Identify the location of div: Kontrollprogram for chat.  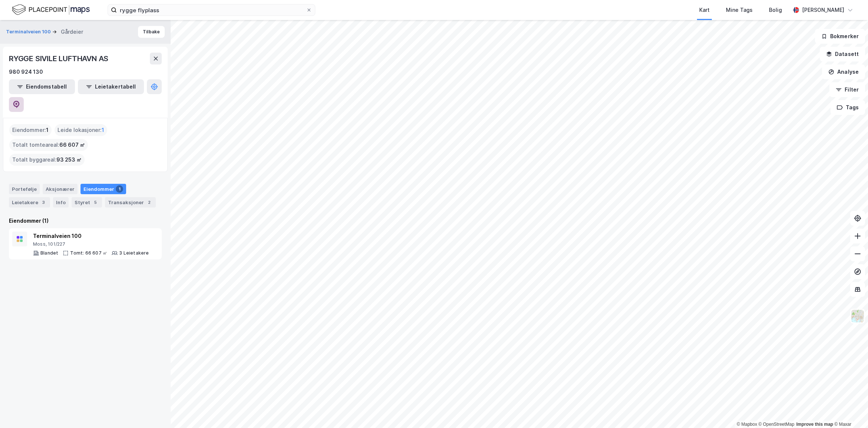
(849, 411).